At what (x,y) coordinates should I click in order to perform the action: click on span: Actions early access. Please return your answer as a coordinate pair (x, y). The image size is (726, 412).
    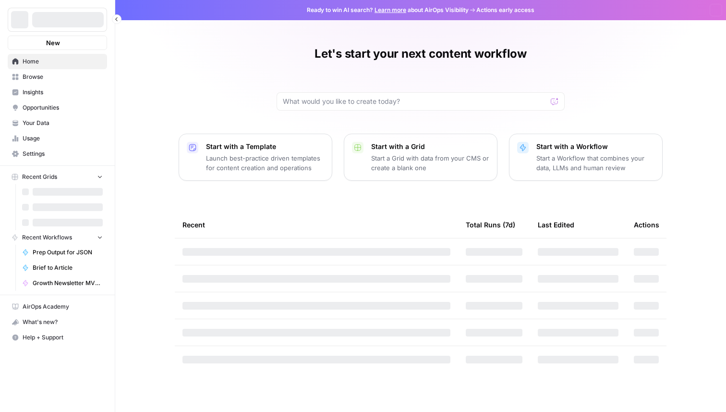
    Looking at the image, I should click on (505, 10).